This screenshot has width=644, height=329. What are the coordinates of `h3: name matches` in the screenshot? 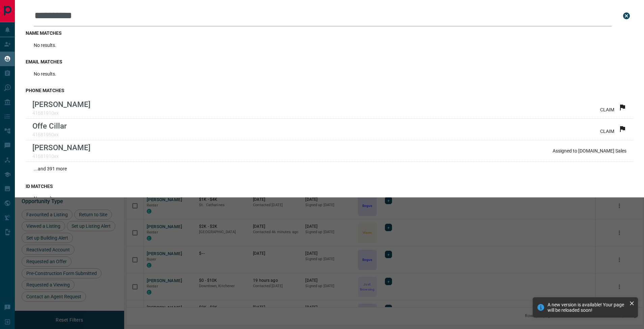 It's located at (329, 33).